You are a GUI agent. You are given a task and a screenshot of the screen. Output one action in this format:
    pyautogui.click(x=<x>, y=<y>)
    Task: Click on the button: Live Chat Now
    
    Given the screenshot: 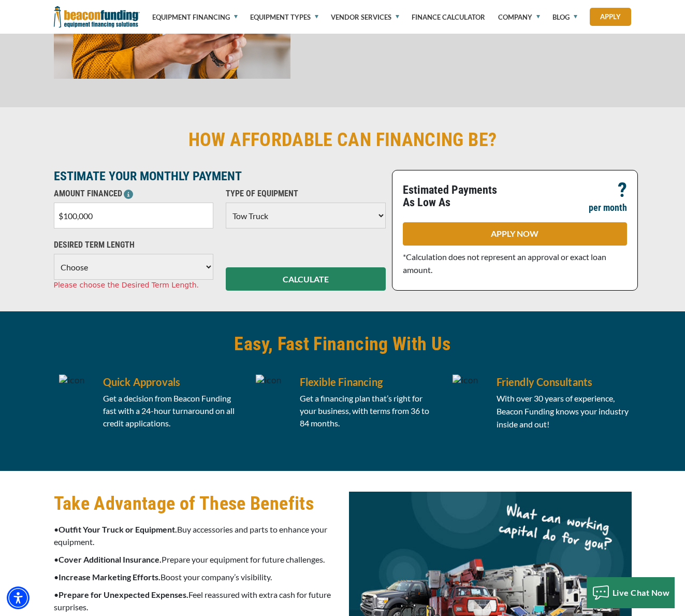 What is the action you would take?
    pyautogui.click(x=631, y=593)
    